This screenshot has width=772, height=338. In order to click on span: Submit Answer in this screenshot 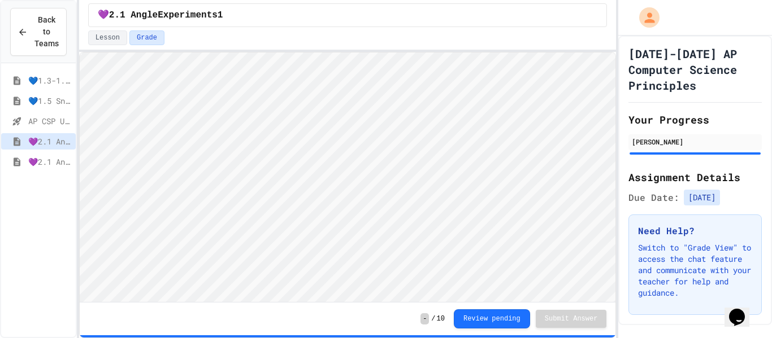, I will do `click(571, 319)`.